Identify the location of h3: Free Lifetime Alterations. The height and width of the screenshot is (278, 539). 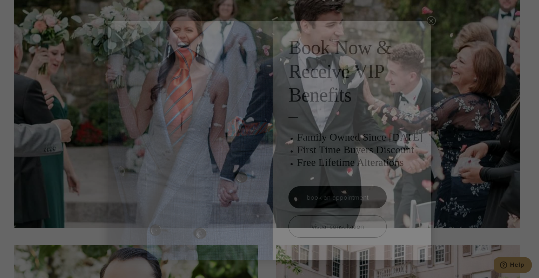
(360, 162).